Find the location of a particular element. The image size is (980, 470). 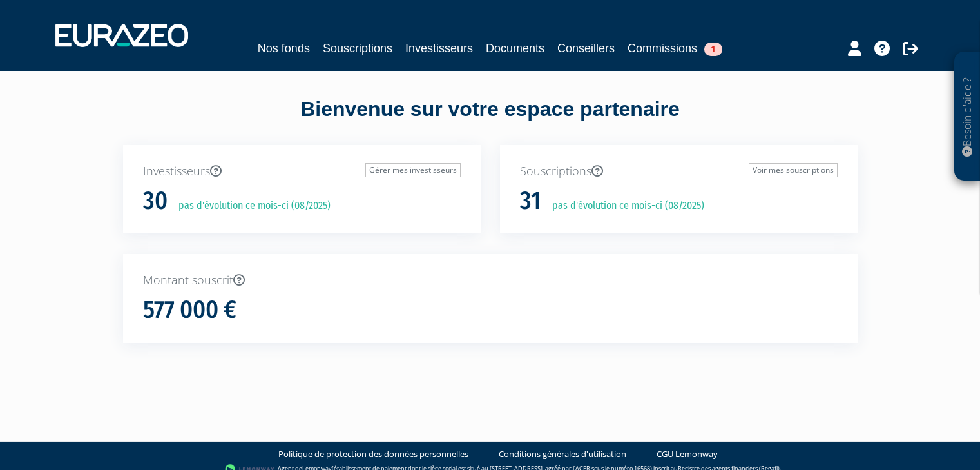

img: 1732889491-logotype_eurazeo_blanc_rvb.png is located at coordinates (122, 36).